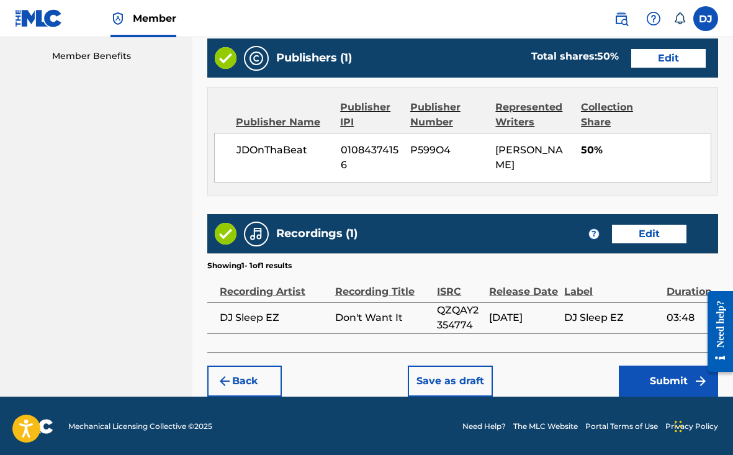 The height and width of the screenshot is (455, 733). I want to click on button: Back, so click(245, 381).